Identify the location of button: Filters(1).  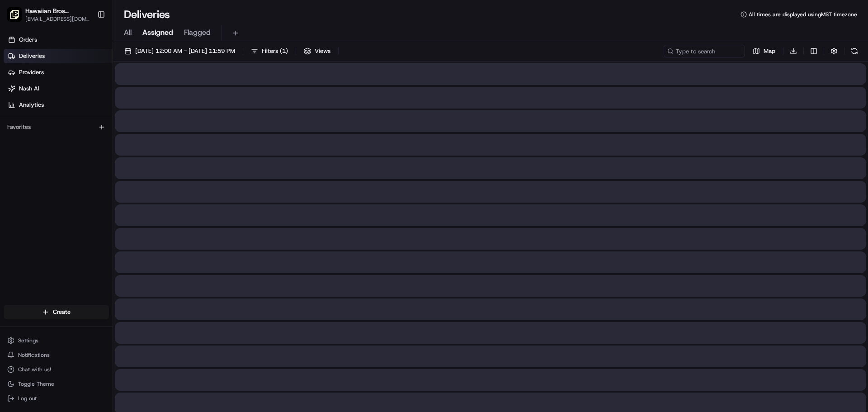
(269, 51).